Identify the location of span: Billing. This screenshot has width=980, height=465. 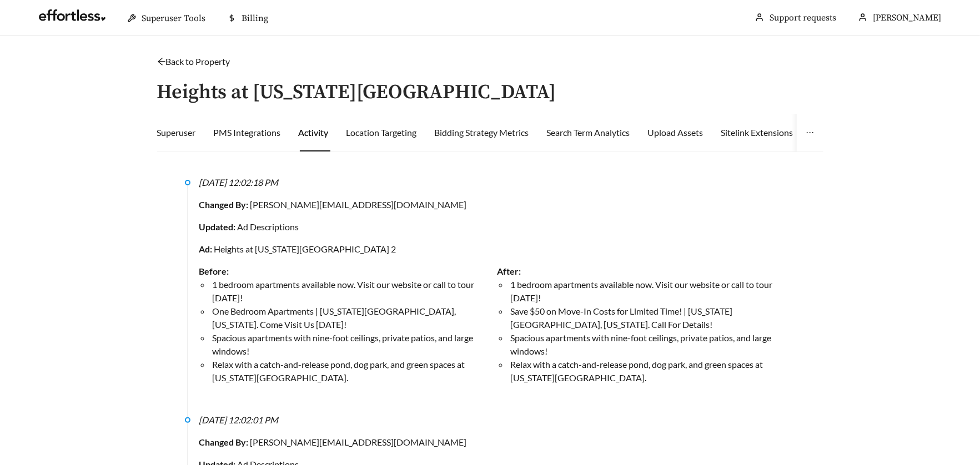
(255, 18).